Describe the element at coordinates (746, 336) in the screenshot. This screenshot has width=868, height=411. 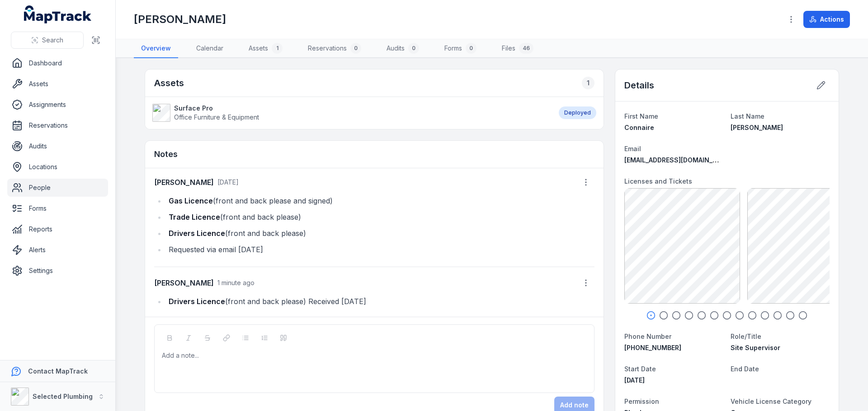
I see `span: Role/Title` at that location.